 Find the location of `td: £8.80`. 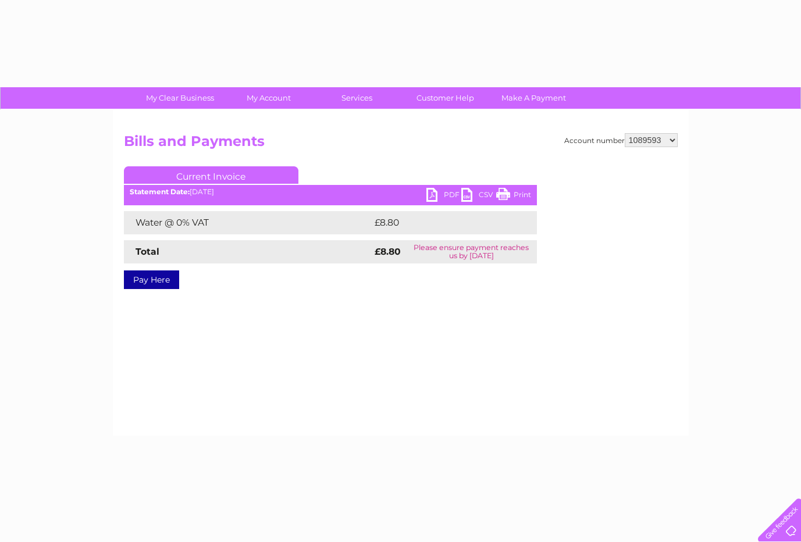

td: £8.80 is located at coordinates (441, 223).